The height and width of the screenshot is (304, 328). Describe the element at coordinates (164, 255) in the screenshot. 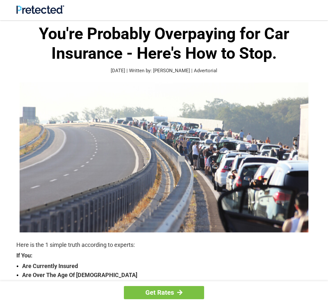

I see `strong: If You:` at that location.